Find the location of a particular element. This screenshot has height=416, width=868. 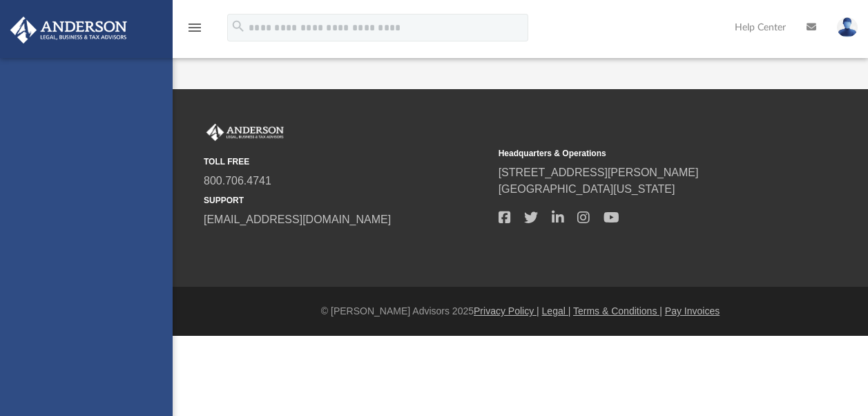

a: 800.706.4741 is located at coordinates (237, 180).